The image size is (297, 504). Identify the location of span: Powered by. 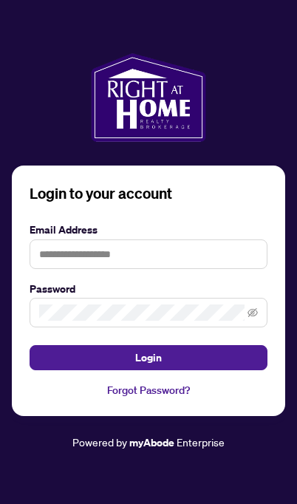
(100, 442).